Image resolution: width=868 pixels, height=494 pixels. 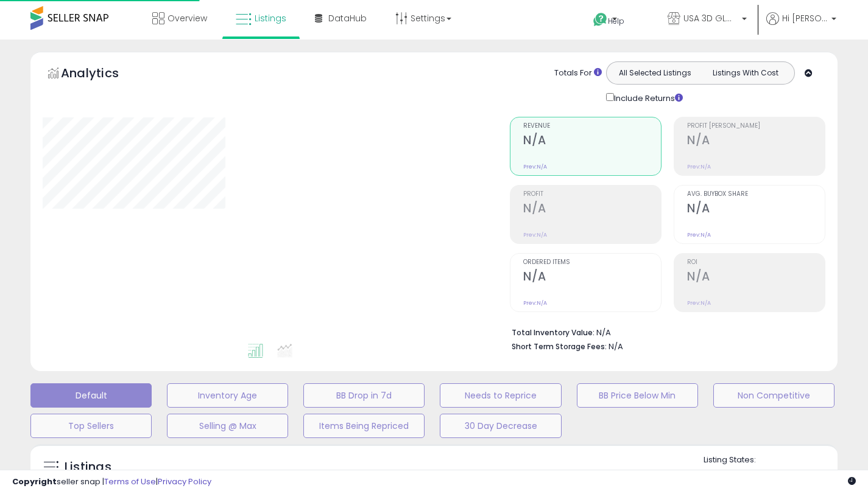 I want to click on span: DataHub, so click(x=348, y=19).